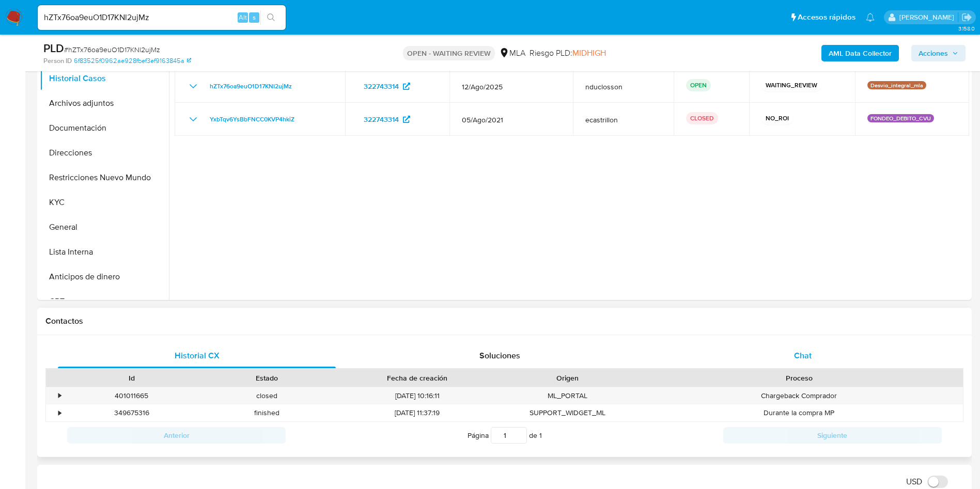 The image size is (980, 489). What do you see at coordinates (500, 355) in the screenshot?
I see `span: Soluciones` at bounding box center [500, 355].